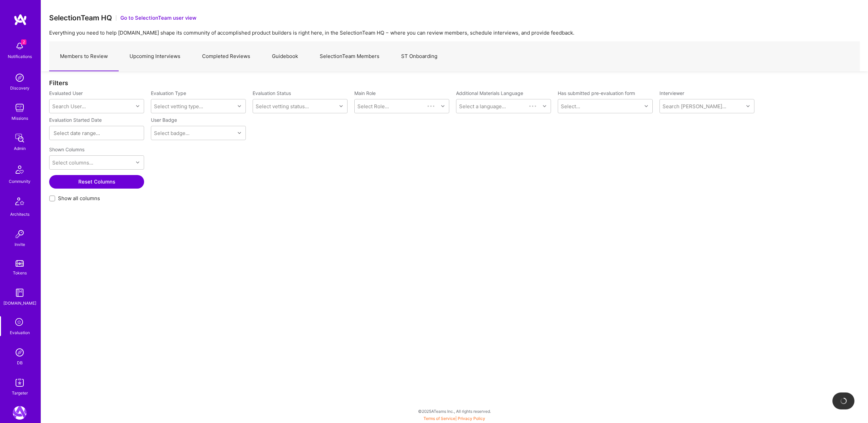  Describe the element at coordinates (97, 120) in the screenshot. I see `label: Evaluation Started Date` at that location.